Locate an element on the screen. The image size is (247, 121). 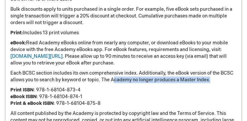
strong: Print & eBook ISBN is located at coordinates (32, 103).